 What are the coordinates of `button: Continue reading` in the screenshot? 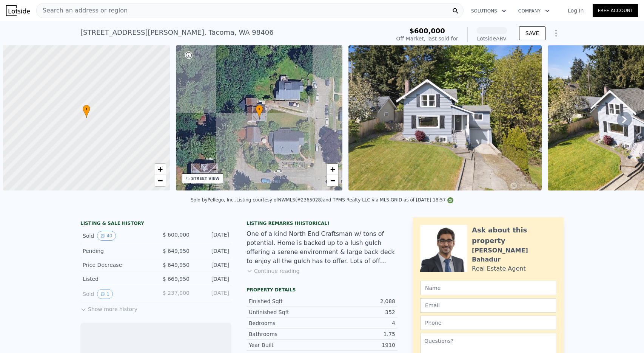 It's located at (273, 271).